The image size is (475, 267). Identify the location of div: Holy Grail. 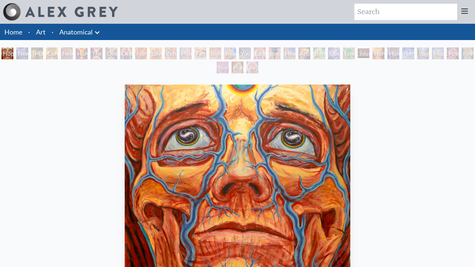
(82, 53).